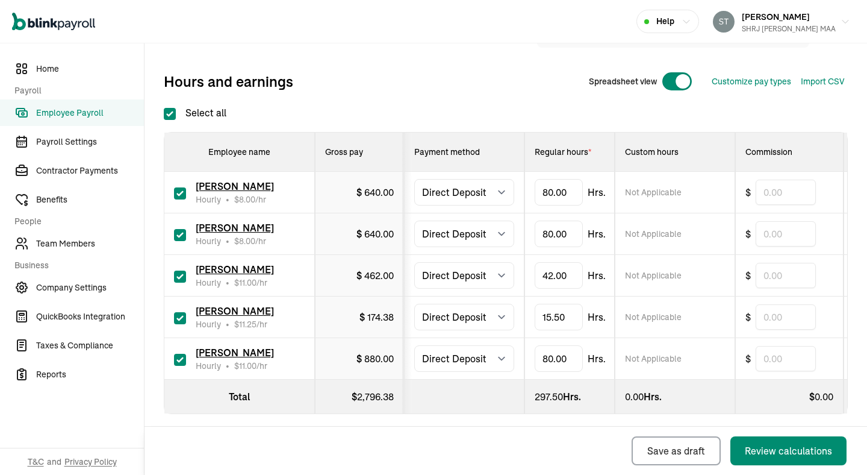 This screenshot has height=475, width=867. What do you see at coordinates (823, 81) in the screenshot?
I see `div: Import CSV` at bounding box center [823, 81].